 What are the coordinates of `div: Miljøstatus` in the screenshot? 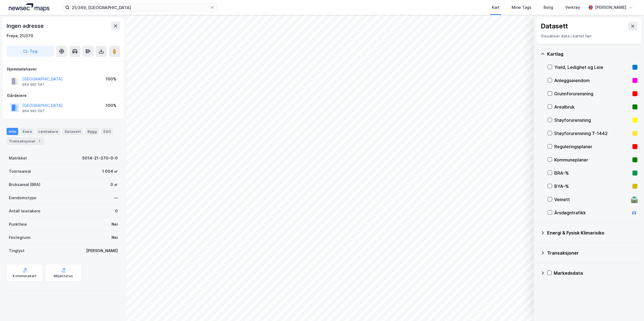 It's located at (64, 276).